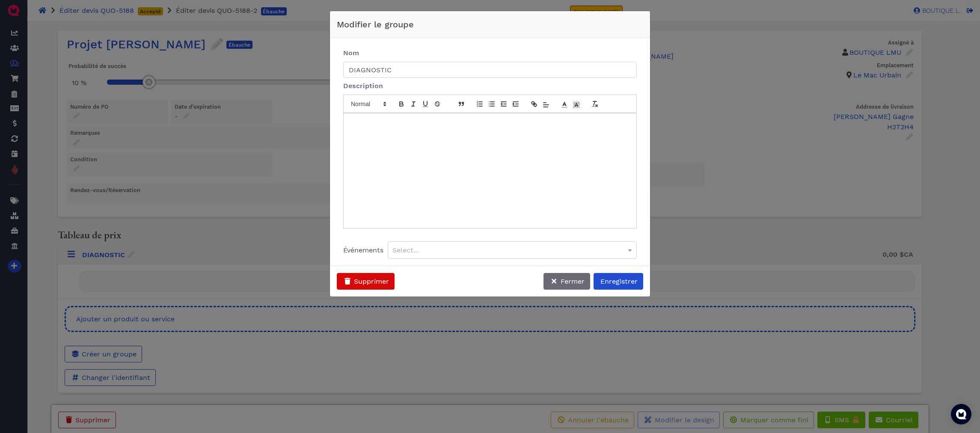 The image size is (980, 433). What do you see at coordinates (370, 282) in the screenshot?
I see `span: Supprimer` at bounding box center [370, 282].